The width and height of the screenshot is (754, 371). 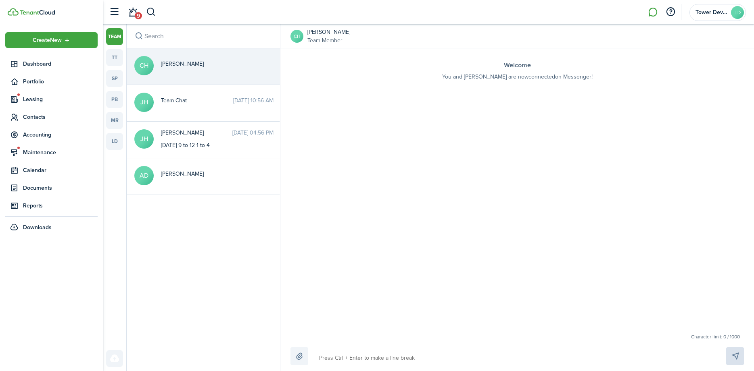 What do you see at coordinates (60, 99) in the screenshot?
I see `span: Leasing` at bounding box center [60, 99].